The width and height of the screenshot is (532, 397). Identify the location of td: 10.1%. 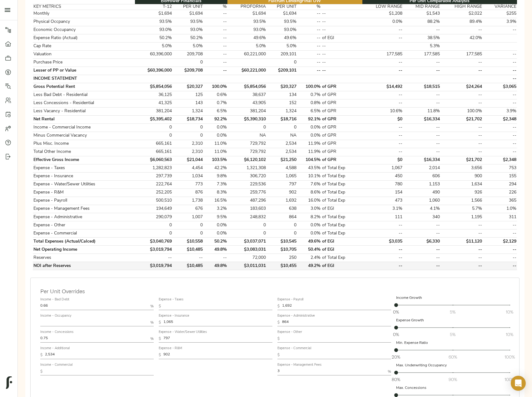
(309, 176).